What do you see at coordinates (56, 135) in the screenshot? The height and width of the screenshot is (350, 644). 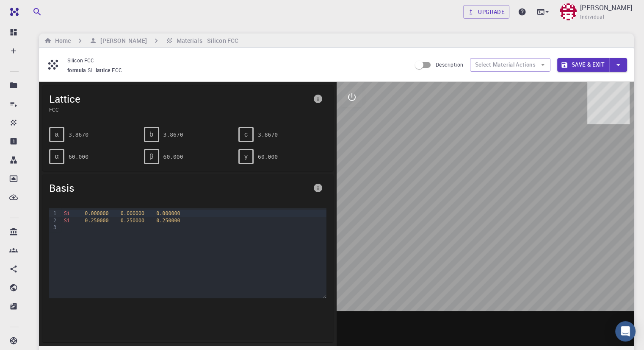 I see `span: a` at bounding box center [56, 135].